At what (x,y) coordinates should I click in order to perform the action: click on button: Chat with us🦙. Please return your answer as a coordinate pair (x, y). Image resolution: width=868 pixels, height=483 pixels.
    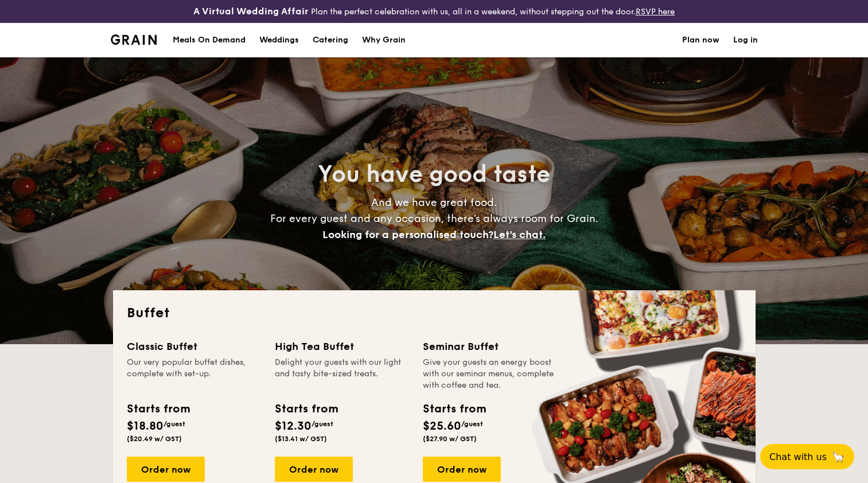
    Looking at the image, I should click on (808, 457).